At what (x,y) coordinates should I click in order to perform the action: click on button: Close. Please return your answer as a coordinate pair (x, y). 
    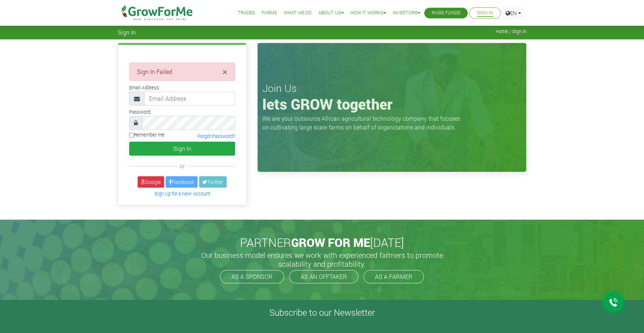
    Looking at the image, I should click on (225, 72).